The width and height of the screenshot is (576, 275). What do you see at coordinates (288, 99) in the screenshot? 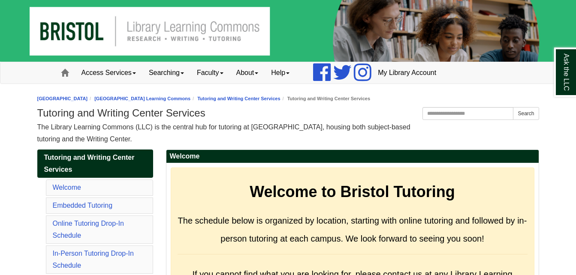
I see `nav: breadcrumb` at bounding box center [288, 99].